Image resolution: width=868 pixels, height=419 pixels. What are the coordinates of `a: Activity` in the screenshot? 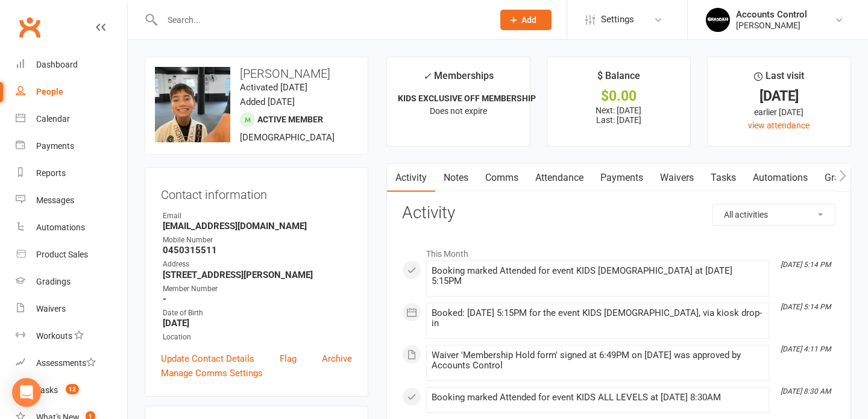 It's located at (411, 178).